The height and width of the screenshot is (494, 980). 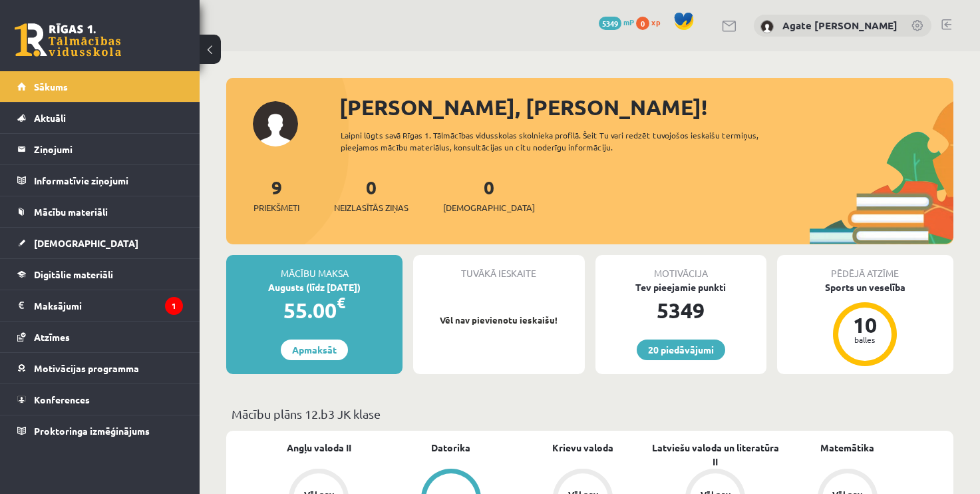 I want to click on img: Agate Kate Strauta, so click(x=767, y=27).